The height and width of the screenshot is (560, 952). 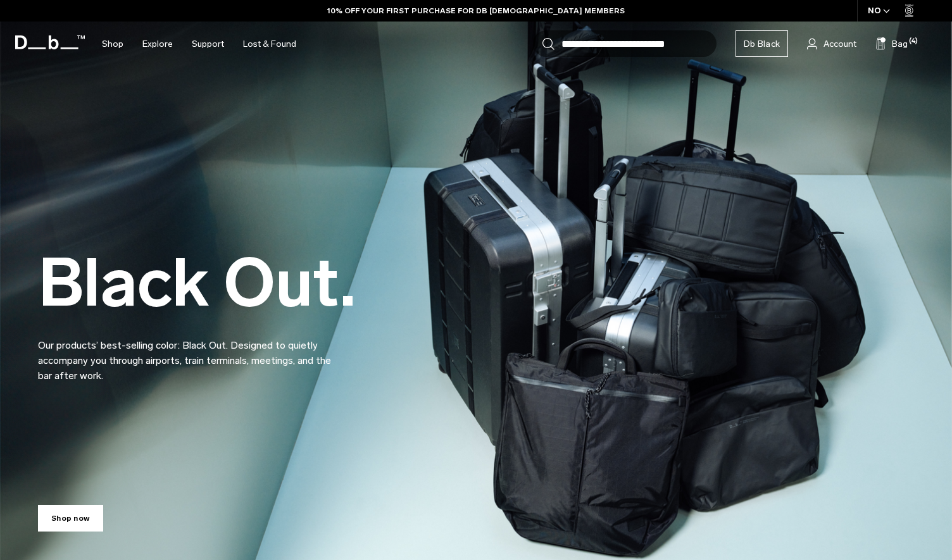 What do you see at coordinates (208, 43) in the screenshot?
I see `a: Support` at bounding box center [208, 43].